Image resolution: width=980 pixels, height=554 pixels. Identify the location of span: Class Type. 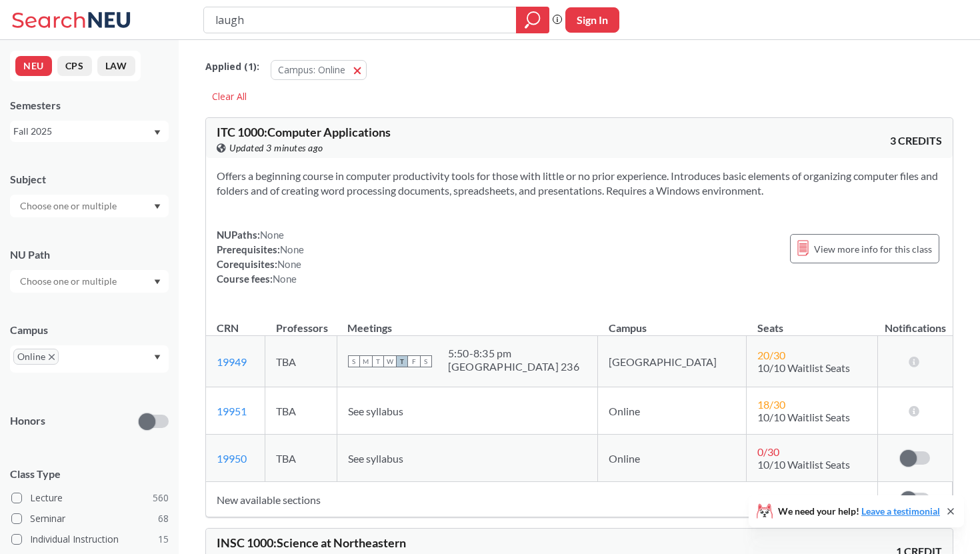
(89, 474).